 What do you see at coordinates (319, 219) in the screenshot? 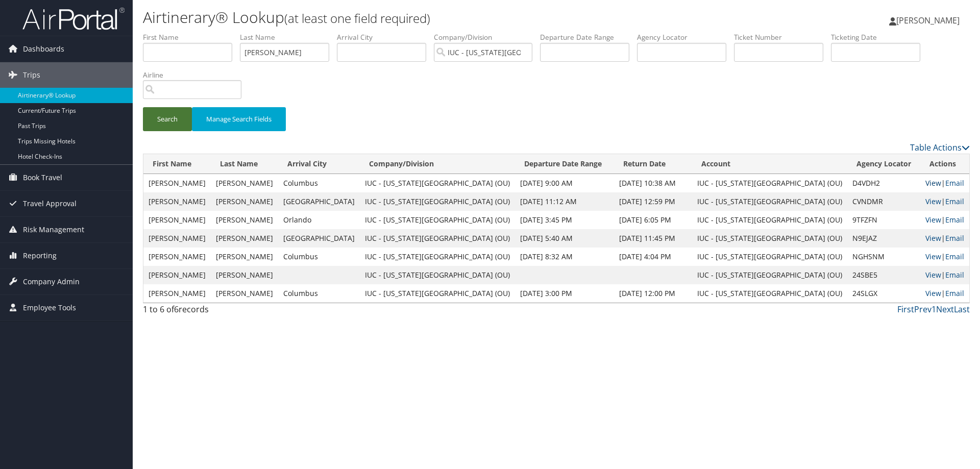
I see `td: Orlando` at bounding box center [319, 219].